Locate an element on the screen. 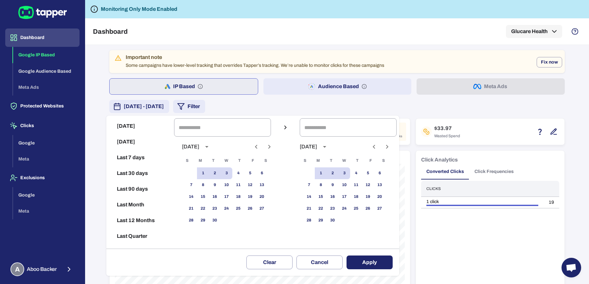  a: Open chat is located at coordinates (571, 267).